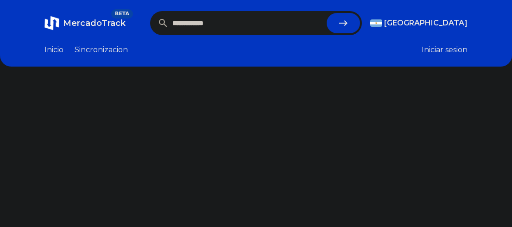 The height and width of the screenshot is (227, 512). What do you see at coordinates (376, 23) in the screenshot?
I see `img: Argentina` at bounding box center [376, 23].